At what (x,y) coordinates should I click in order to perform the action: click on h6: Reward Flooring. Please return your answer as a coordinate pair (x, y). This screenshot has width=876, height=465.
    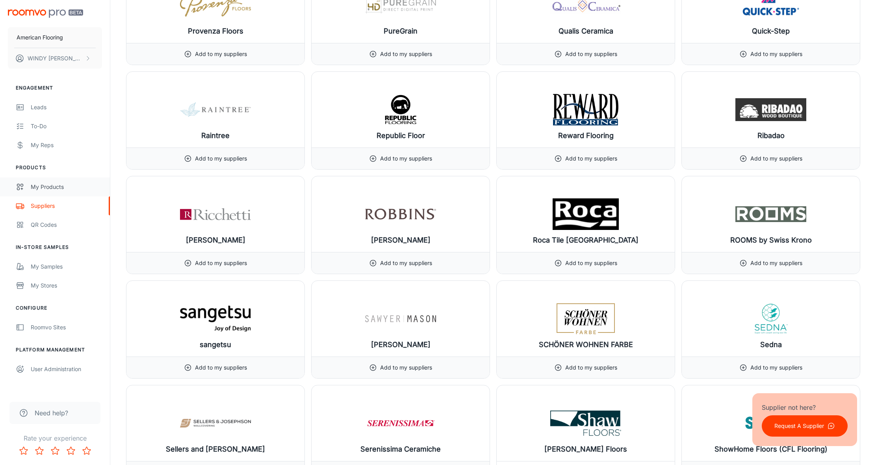
    Looking at the image, I should click on (586, 136).